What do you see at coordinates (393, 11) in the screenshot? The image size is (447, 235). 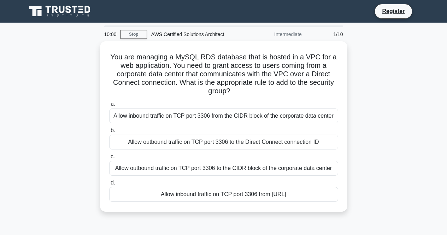 I see `a: Register` at bounding box center [393, 11].